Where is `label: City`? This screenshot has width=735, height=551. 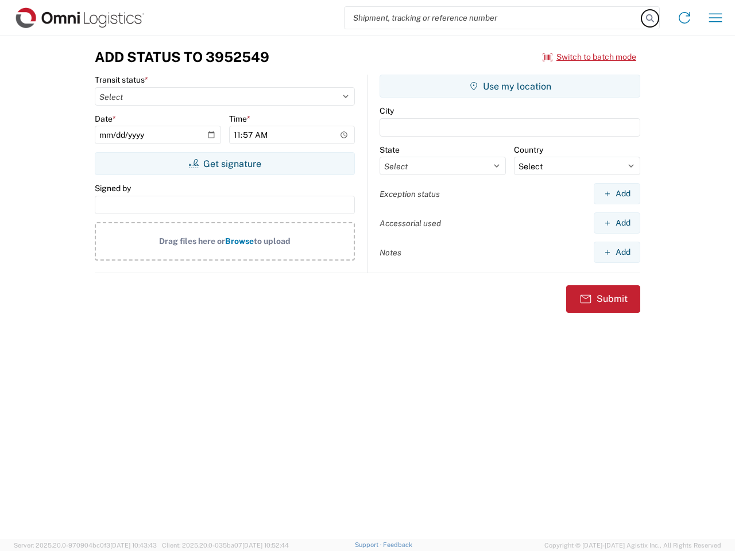 label: City is located at coordinates (386, 111).